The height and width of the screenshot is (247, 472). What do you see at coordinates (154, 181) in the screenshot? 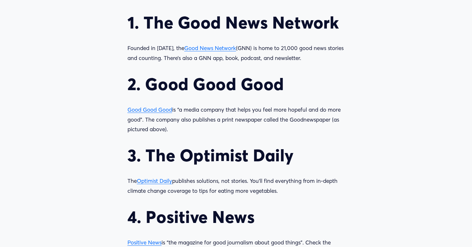
I see `a: Optimist Daily` at bounding box center [154, 181].